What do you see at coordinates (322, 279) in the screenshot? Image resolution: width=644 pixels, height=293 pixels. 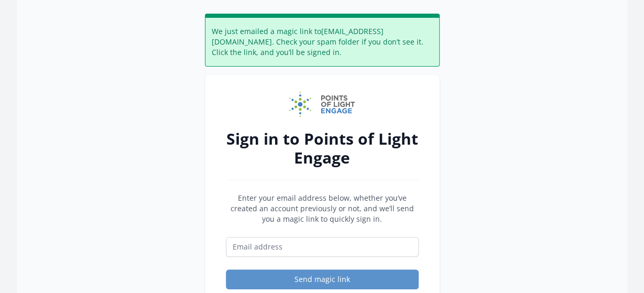 I see `button: Send magic link` at bounding box center [322, 279].